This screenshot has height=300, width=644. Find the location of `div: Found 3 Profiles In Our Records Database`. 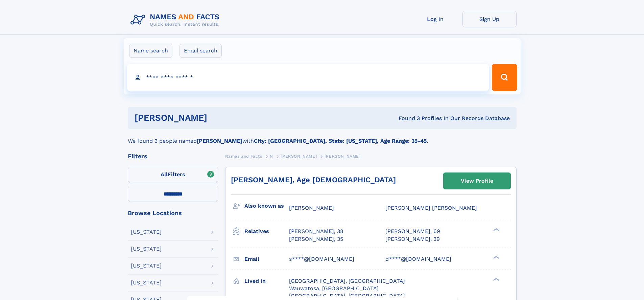

div: Found 3 Profiles In Our Records Database is located at coordinates (407, 118).